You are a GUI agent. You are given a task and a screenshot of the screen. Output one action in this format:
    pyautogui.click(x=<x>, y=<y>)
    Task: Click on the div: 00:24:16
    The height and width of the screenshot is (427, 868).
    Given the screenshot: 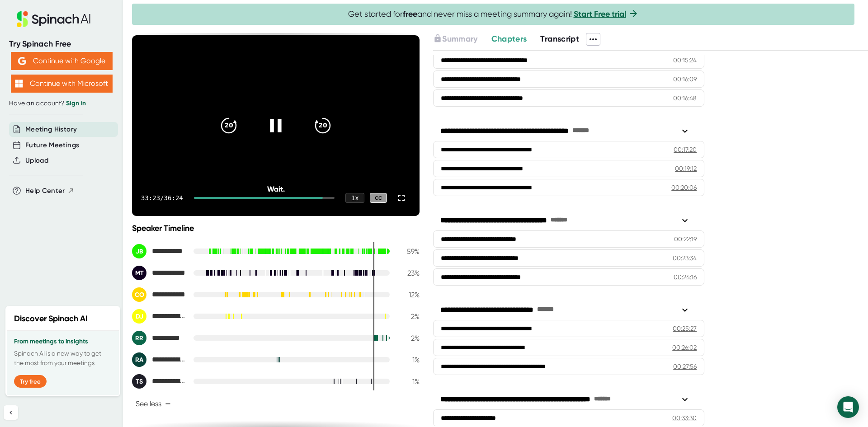 What is the action you would take?
    pyautogui.click(x=685, y=277)
    